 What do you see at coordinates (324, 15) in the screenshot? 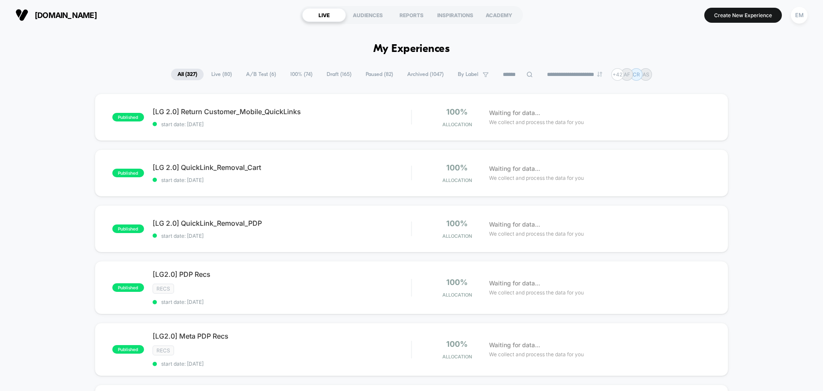
I see `div: LIVE` at bounding box center [324, 15].